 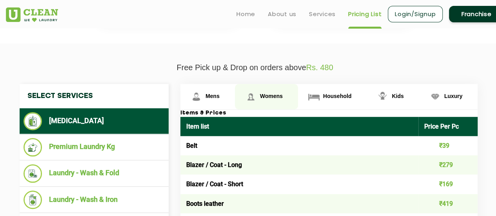 What do you see at coordinates (33, 200) in the screenshot?
I see `img: Laundry - Wash & Iron` at bounding box center [33, 200].